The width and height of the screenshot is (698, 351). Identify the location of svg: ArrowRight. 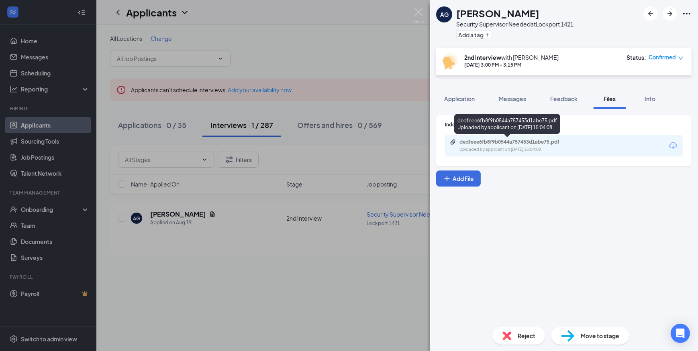
(670, 14).